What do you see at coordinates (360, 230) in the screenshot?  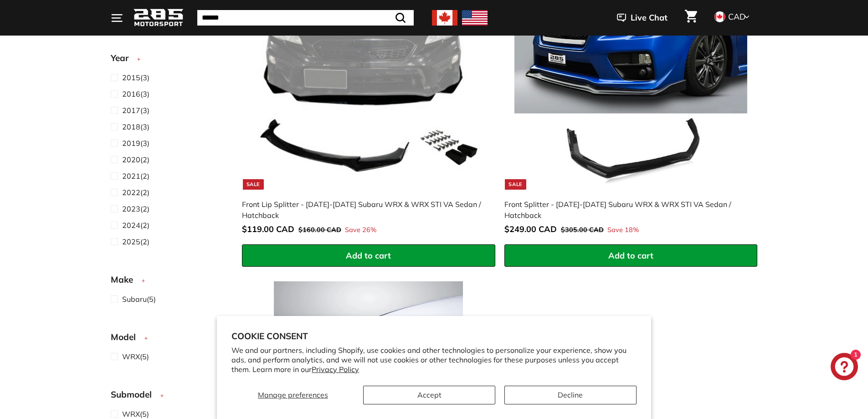 I see `span: Save 26%` at bounding box center [360, 230].